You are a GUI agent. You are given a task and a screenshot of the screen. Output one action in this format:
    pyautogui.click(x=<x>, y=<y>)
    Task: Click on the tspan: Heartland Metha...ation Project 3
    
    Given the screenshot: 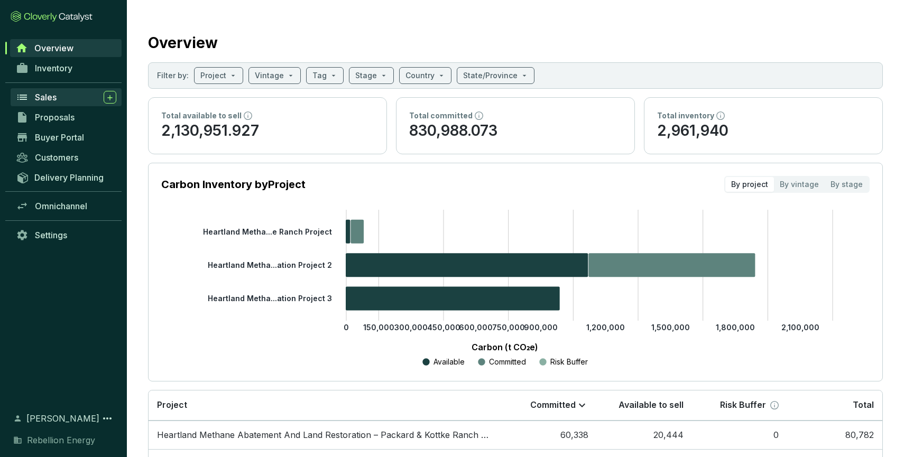 What is the action you would take?
    pyautogui.click(x=269, y=298)
    